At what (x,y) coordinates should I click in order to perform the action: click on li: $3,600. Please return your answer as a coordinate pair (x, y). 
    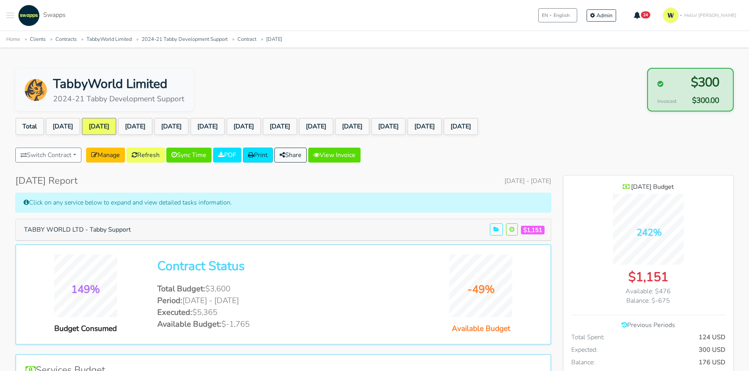
    Looking at the image, I should click on (283, 289).